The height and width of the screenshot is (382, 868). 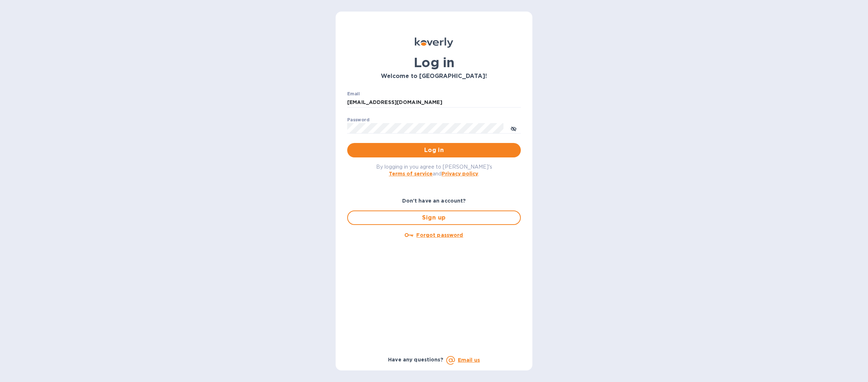 What do you see at coordinates (434, 201) in the screenshot?
I see `b: Don't have an account?` at bounding box center [434, 201].